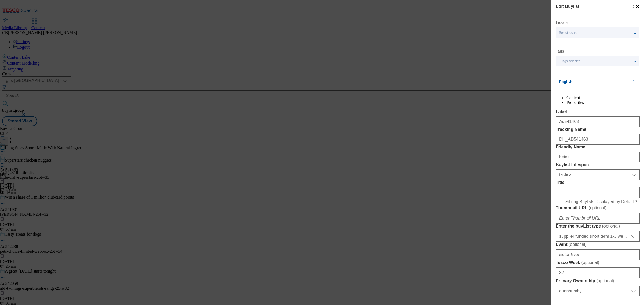  I want to click on label: Event, so click(598, 245).